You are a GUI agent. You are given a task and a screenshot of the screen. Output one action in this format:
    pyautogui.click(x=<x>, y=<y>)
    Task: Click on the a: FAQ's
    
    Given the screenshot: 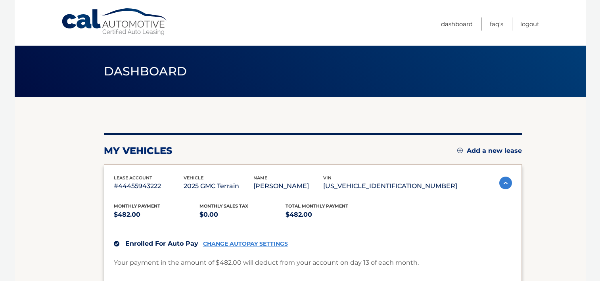 What is the action you would take?
    pyautogui.click(x=496, y=24)
    